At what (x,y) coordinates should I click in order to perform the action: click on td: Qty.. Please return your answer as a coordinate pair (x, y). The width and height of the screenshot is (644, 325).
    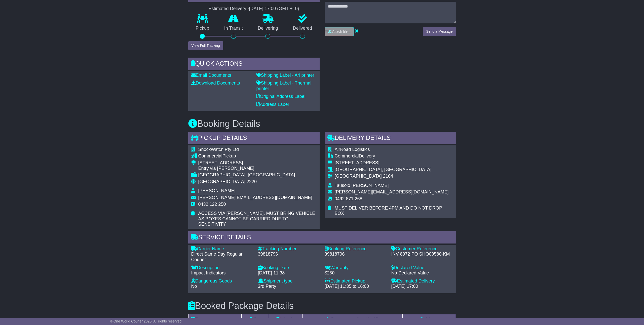
    Looking at the image, I should click on (255, 319).